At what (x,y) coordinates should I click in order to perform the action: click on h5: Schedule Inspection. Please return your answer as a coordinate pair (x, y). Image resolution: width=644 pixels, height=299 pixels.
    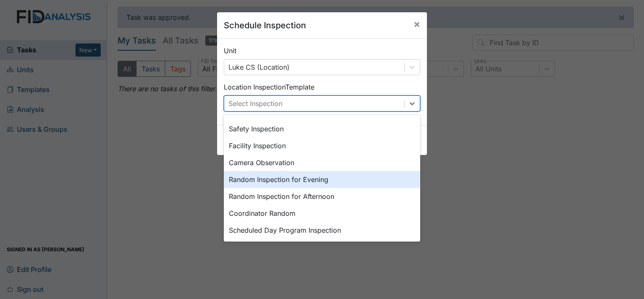
    Looking at the image, I should click on (265, 25).